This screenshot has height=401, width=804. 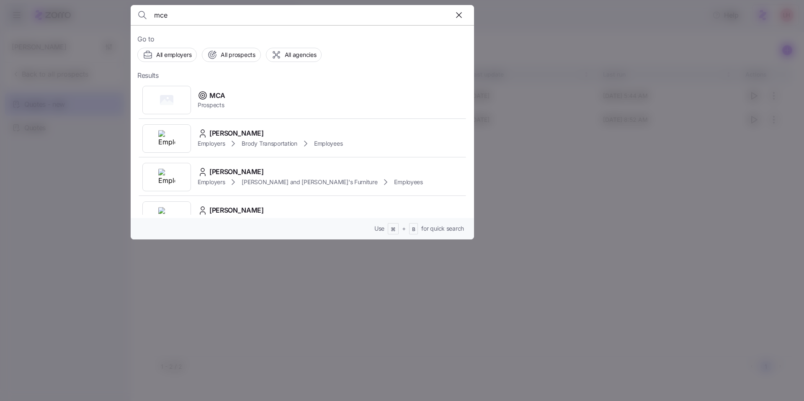 I want to click on span: All prospects, so click(x=238, y=55).